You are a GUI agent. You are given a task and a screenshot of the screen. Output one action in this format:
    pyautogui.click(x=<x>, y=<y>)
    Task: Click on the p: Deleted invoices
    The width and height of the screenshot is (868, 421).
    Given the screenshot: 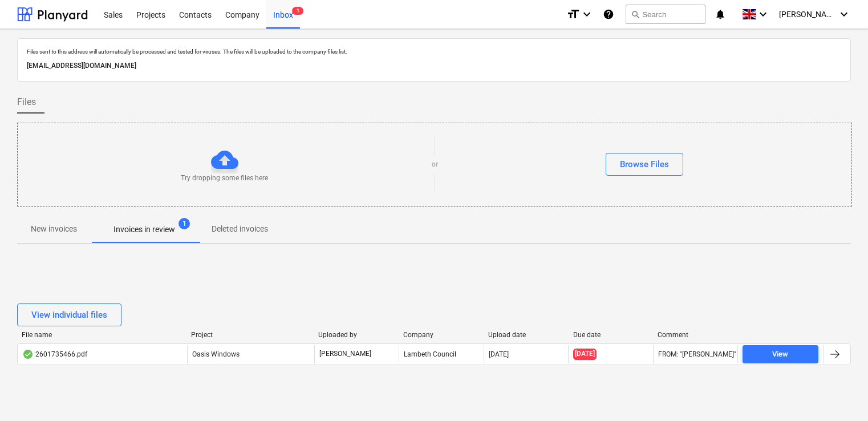 What is the action you would take?
    pyautogui.click(x=240, y=229)
    